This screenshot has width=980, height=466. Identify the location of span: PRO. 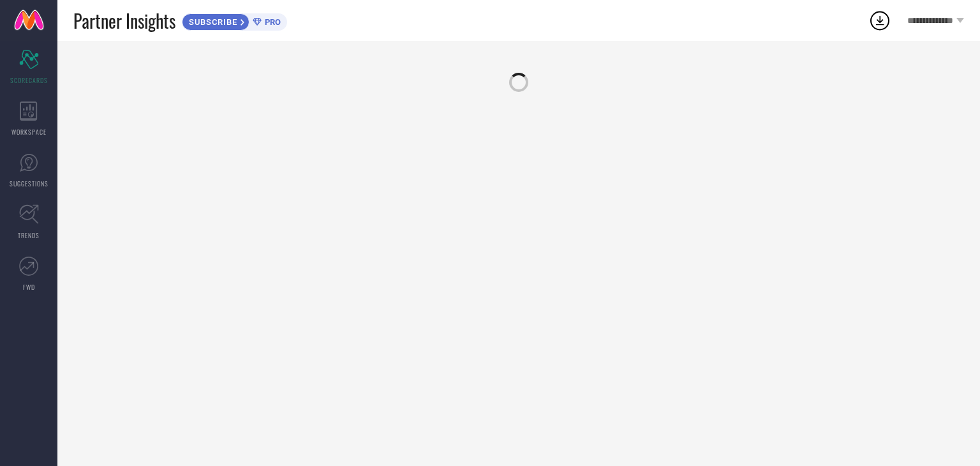
(271, 22).